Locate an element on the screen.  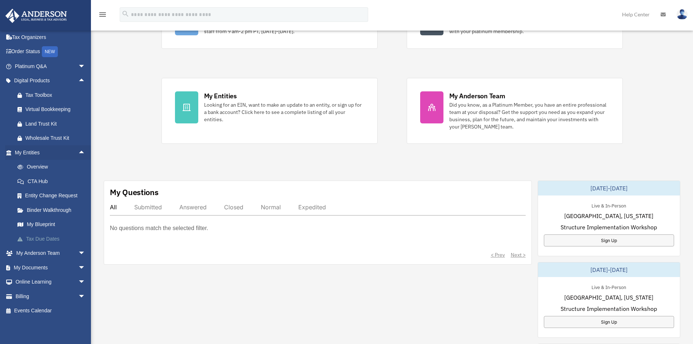
a: Tax Due Dates is located at coordinates (53, 239).